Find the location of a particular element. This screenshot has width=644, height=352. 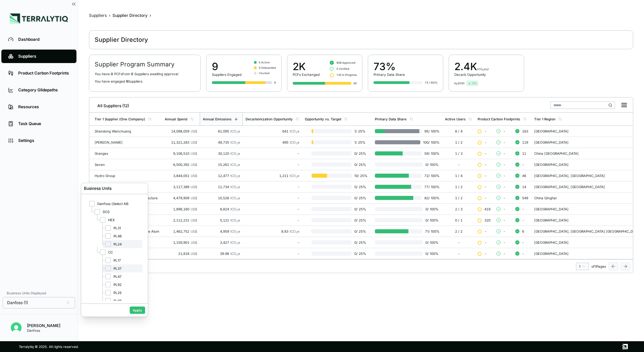

div: 1,159,901 is located at coordinates (181, 242).